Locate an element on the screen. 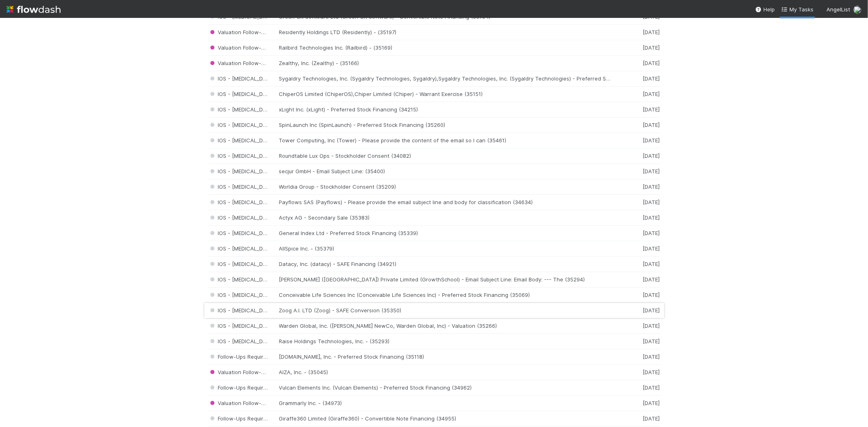 This screenshot has width=868, height=427. div: Grammarly Inc. - (34973) is located at coordinates (445, 403).